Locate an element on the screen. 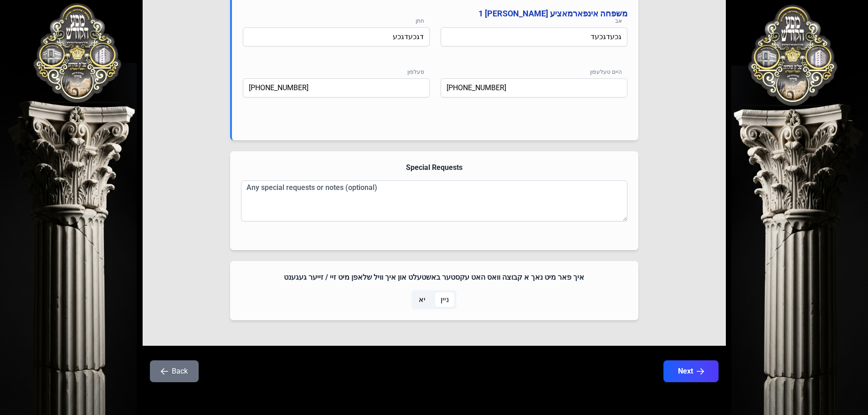 The height and width of the screenshot is (415, 868). span: יא is located at coordinates (422, 300).